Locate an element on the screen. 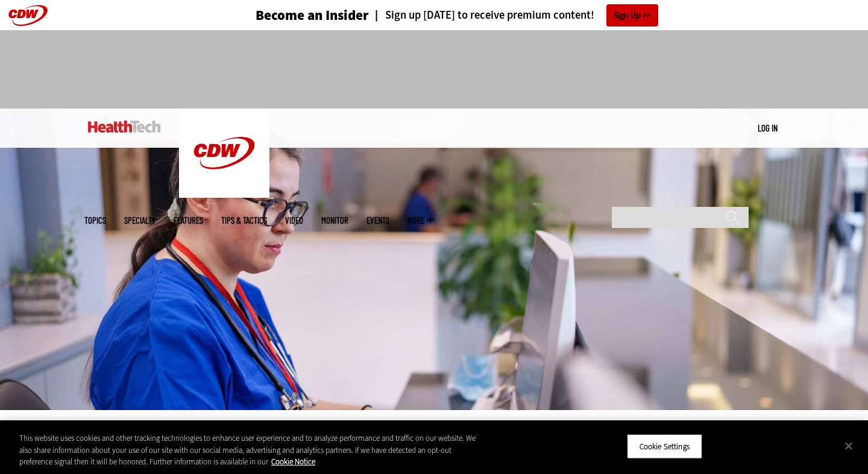 Image resolution: width=868 pixels, height=474 pixels. div: User menu is located at coordinates (767, 128).